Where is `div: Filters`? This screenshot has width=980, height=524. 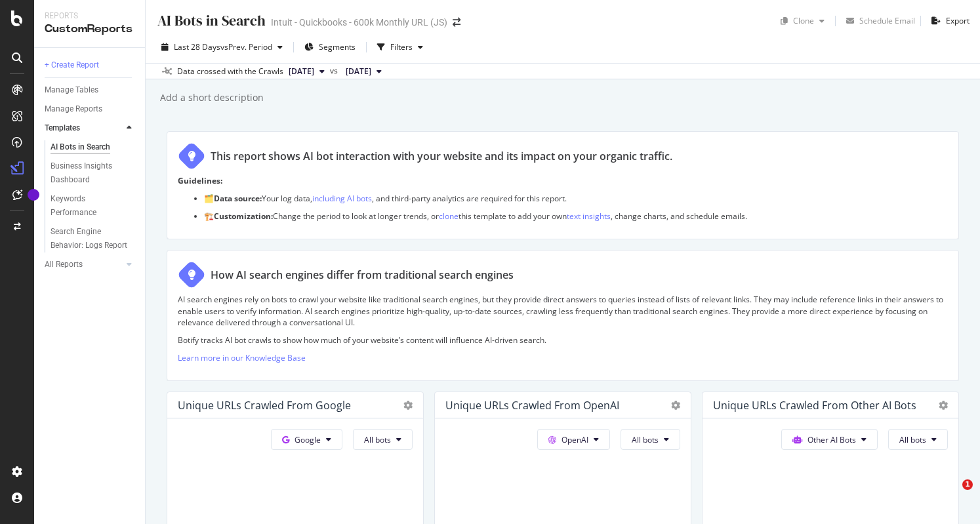 div: Filters is located at coordinates (402, 47).